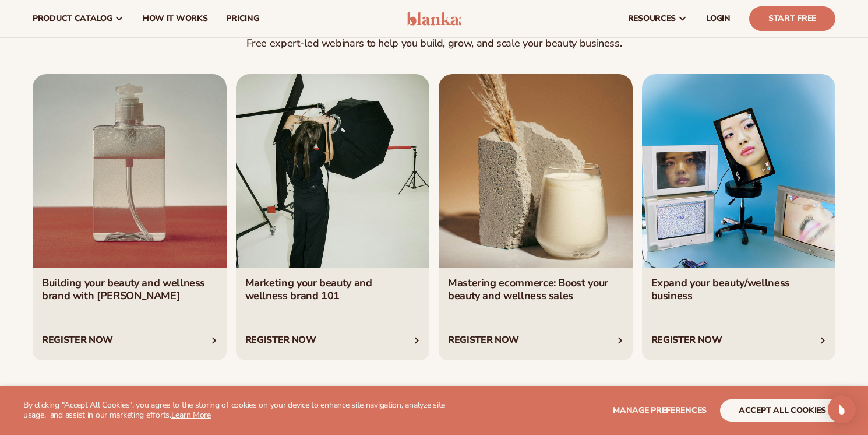 The height and width of the screenshot is (435, 868). I want to click on span: Manage preferences, so click(659, 410).